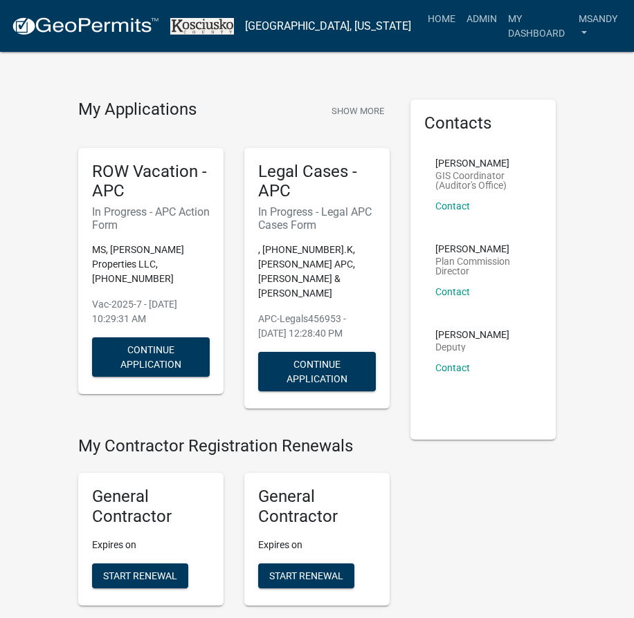 This screenshot has width=634, height=618. I want to click on wm-registration-list-section: My Contractor Registration Renewals, so click(234, 526).